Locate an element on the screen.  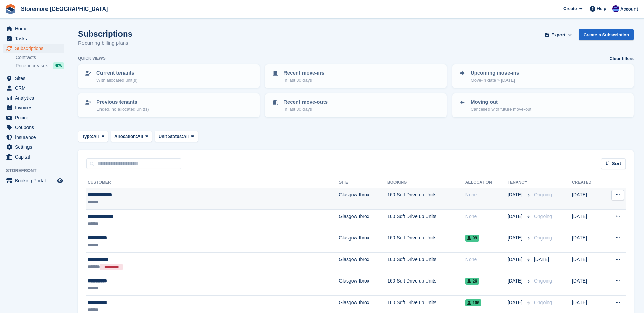
th: Allocation is located at coordinates (486, 183).